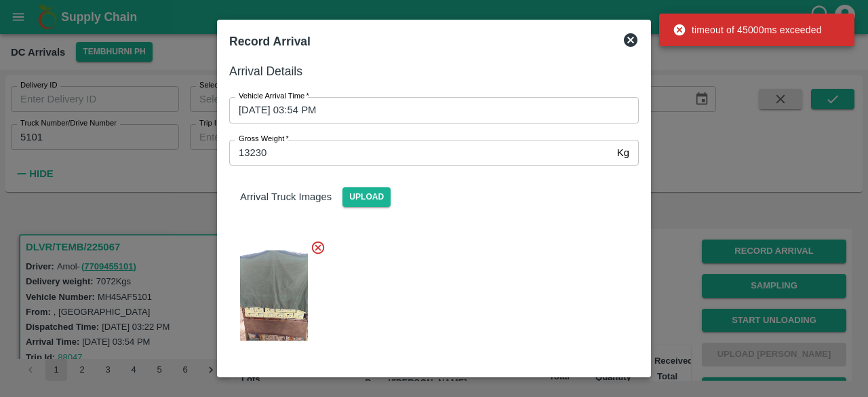 Image resolution: width=868 pixels, height=397 pixels. I want to click on h6: Arrival Details, so click(434, 71).